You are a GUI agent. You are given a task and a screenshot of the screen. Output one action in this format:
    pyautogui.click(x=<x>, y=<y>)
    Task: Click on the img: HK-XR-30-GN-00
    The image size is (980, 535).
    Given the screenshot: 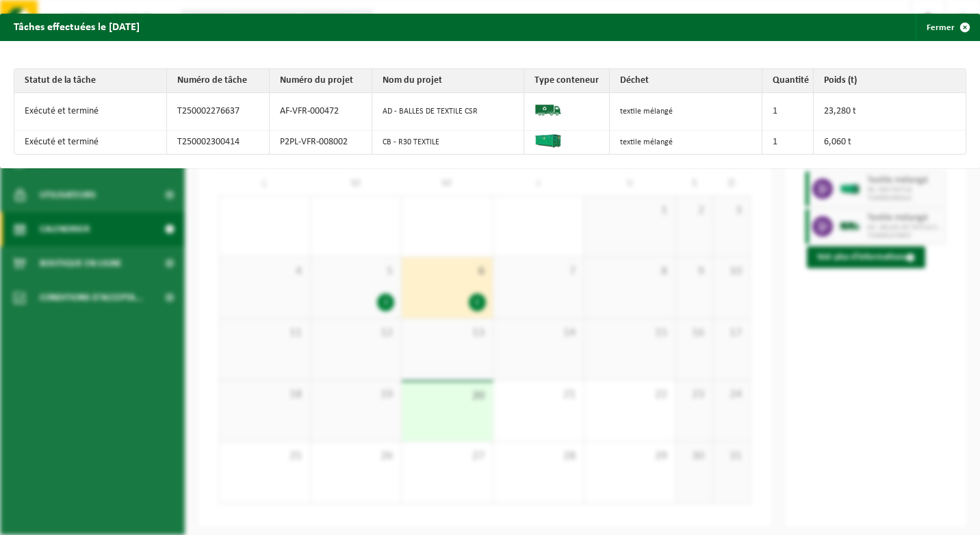 What is the action you would take?
    pyautogui.click(x=548, y=141)
    